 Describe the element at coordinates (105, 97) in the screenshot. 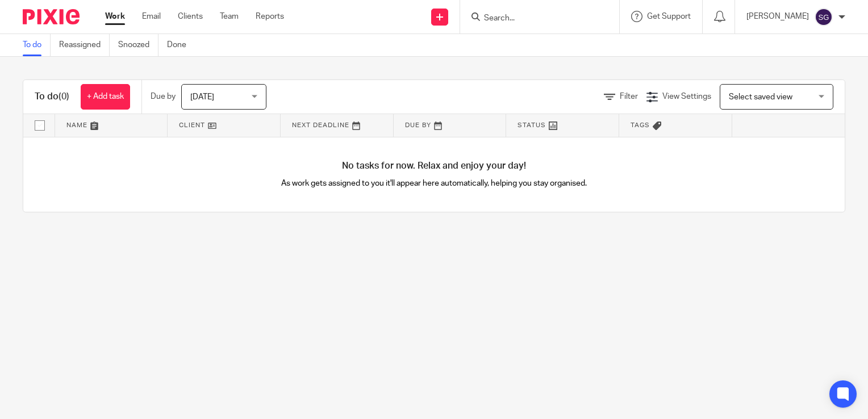

I see `a: + Add task` at that location.